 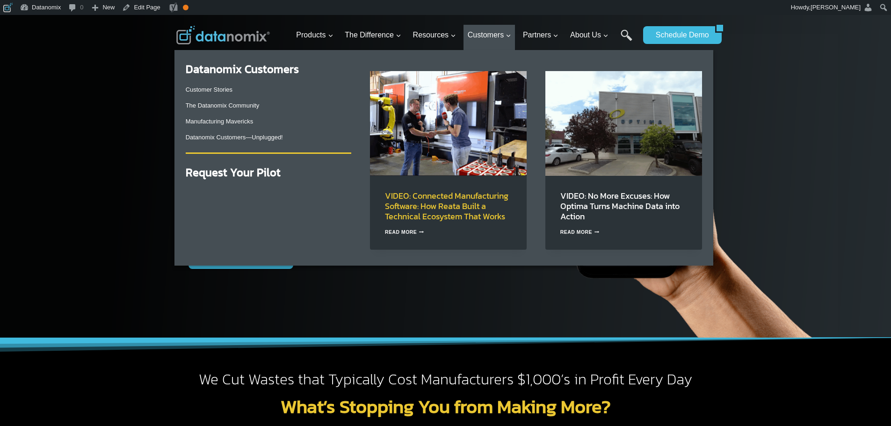 What do you see at coordinates (435, 35) in the screenshot?
I see `span: Resources` at bounding box center [435, 35].